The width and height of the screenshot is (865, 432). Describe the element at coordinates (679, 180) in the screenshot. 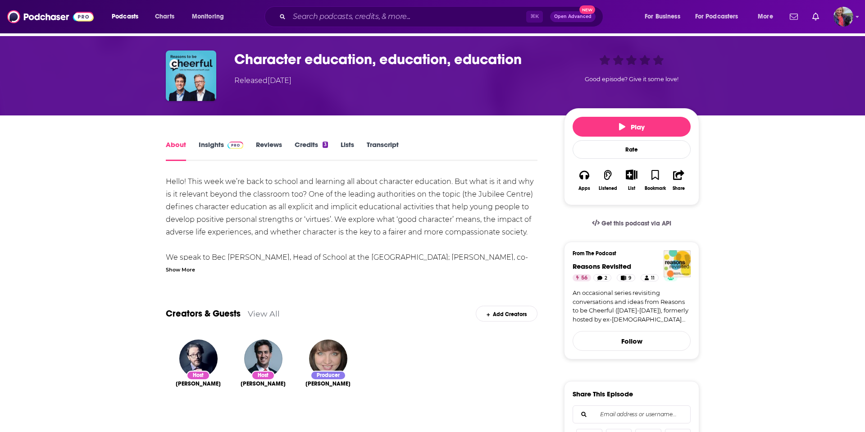

I see `button: Share` at that location.